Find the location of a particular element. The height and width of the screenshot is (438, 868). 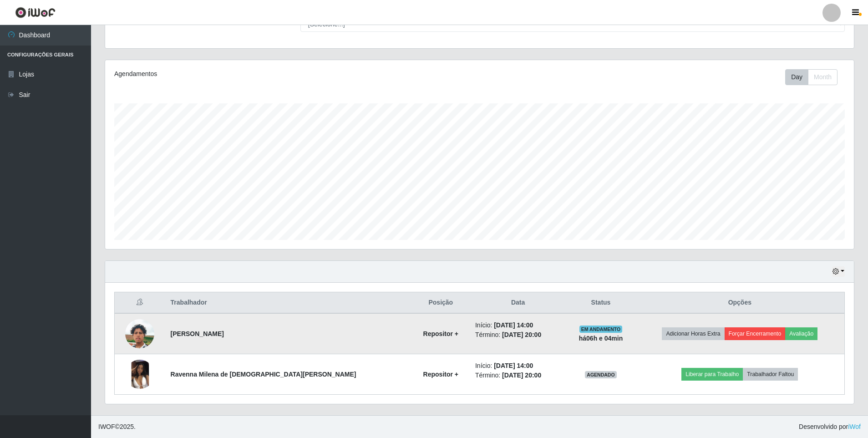

span: IWOF is located at coordinates (107, 427).